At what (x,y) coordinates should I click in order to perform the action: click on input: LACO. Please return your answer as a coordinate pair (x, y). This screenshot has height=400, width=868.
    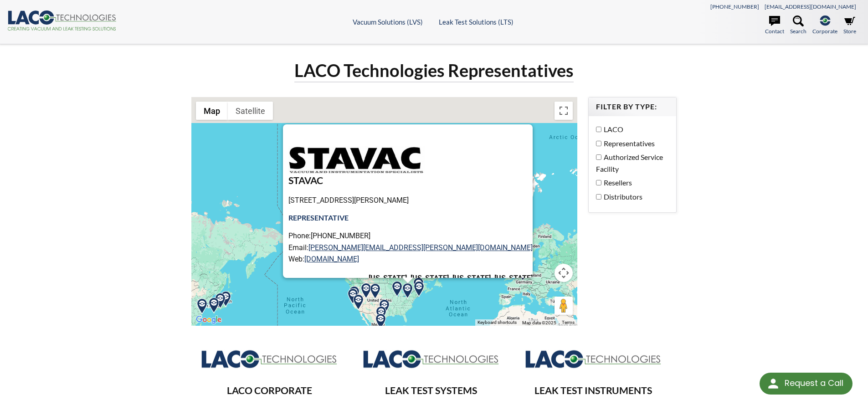
    Looking at the image, I should click on (599, 129).